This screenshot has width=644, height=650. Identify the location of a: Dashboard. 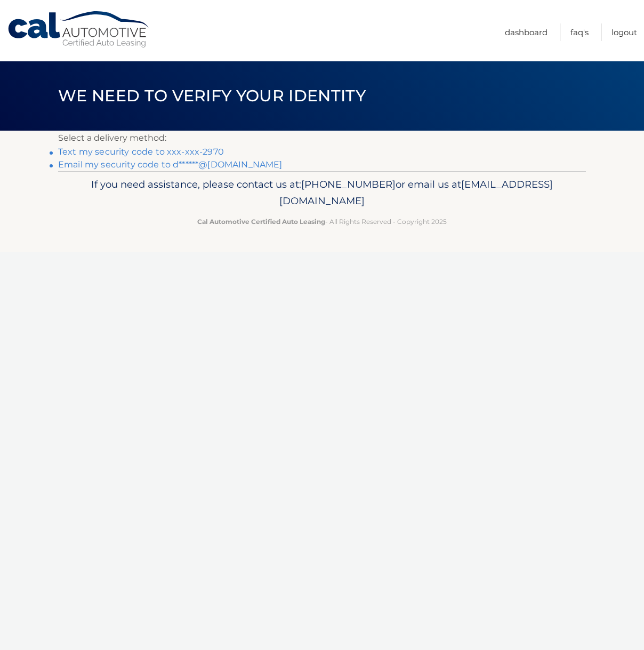
(527, 32).